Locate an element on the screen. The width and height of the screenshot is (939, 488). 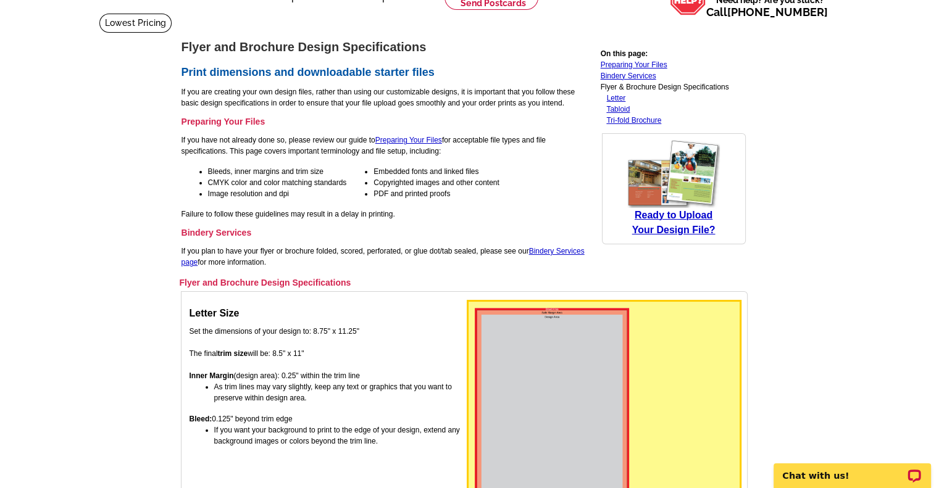
h3: Flyer and Brochure Design Specifications is located at coordinates (463, 283).